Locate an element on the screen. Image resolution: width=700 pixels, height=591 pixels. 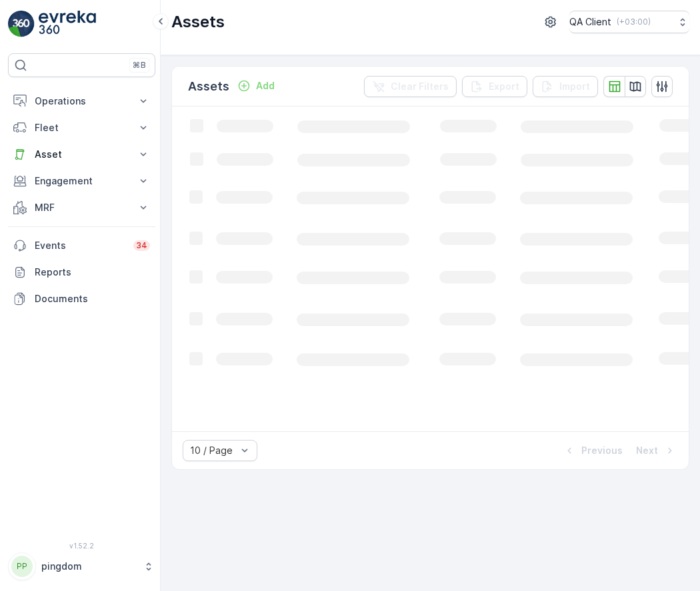
p: Documents is located at coordinates (92, 298).